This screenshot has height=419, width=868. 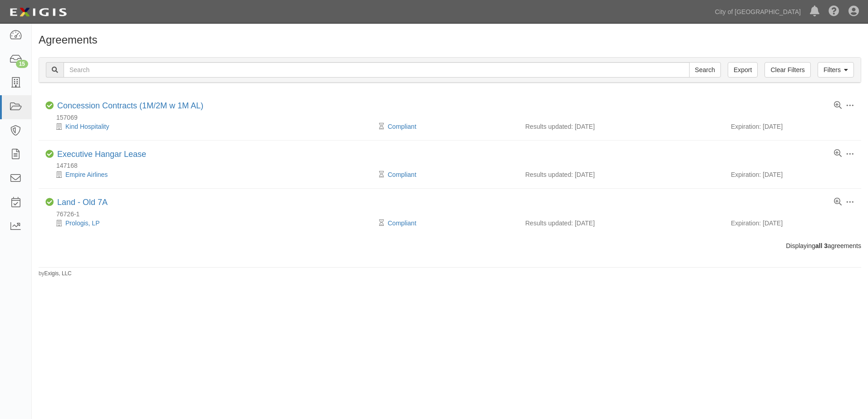 I want to click on div: Displaying agreements, so click(x=450, y=246).